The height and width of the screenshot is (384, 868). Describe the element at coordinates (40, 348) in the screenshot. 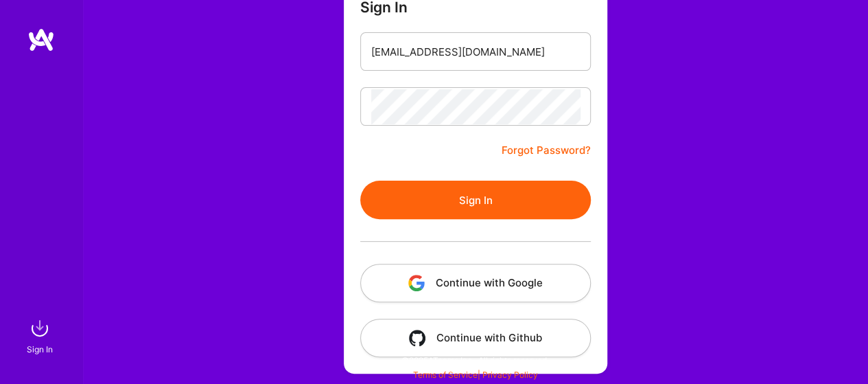

I see `div: Sign In` at that location.